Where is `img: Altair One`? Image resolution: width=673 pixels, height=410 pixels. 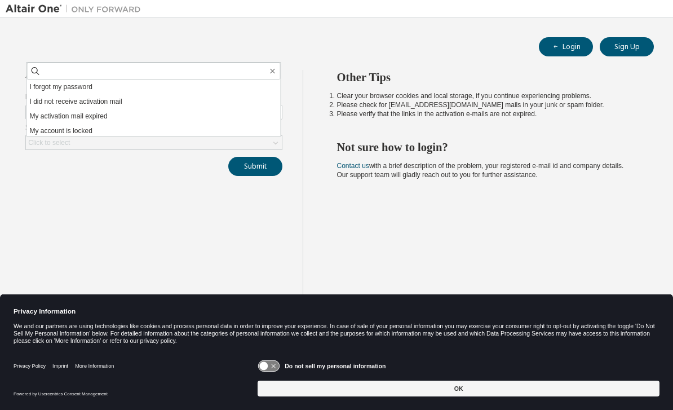 img: Altair One is located at coordinates (76, 9).